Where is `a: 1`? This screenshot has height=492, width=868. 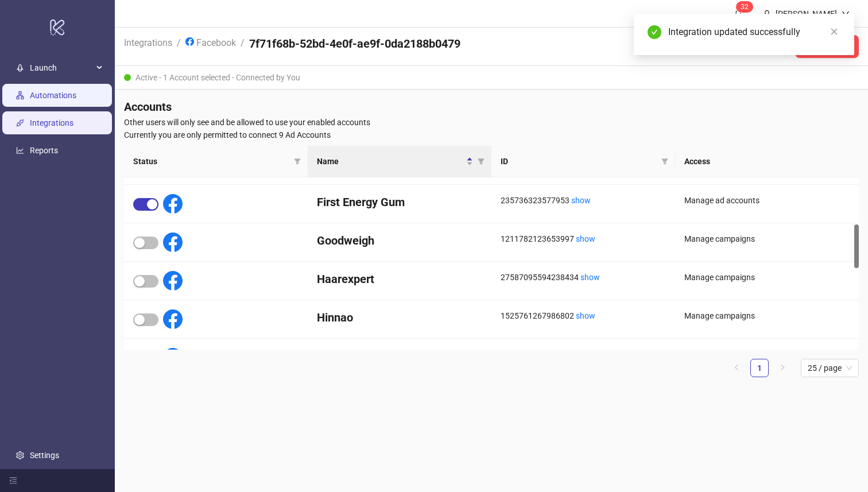
a: 1 is located at coordinates (759, 368).